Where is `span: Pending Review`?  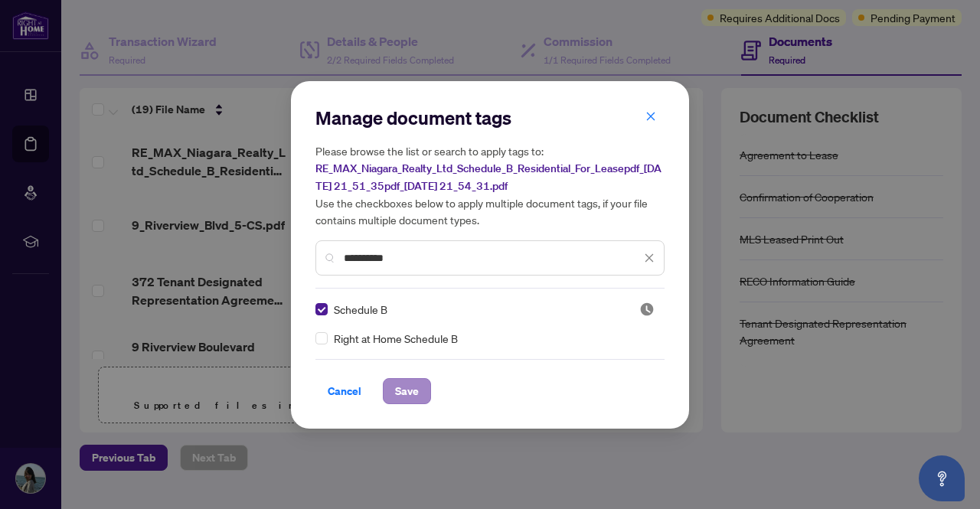
span: Pending Review is located at coordinates (647, 309).